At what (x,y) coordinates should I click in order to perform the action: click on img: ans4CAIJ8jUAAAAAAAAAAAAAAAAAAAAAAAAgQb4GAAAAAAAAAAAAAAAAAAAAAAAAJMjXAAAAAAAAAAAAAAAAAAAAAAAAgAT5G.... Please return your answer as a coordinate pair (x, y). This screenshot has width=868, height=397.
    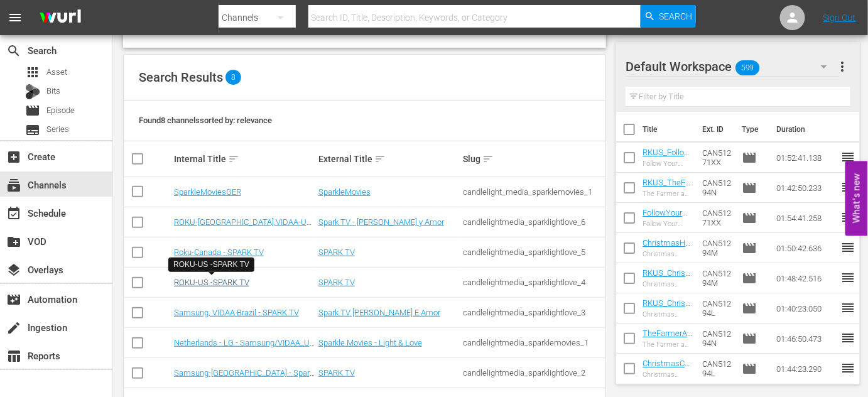
    Looking at the image, I should click on (60, 18).